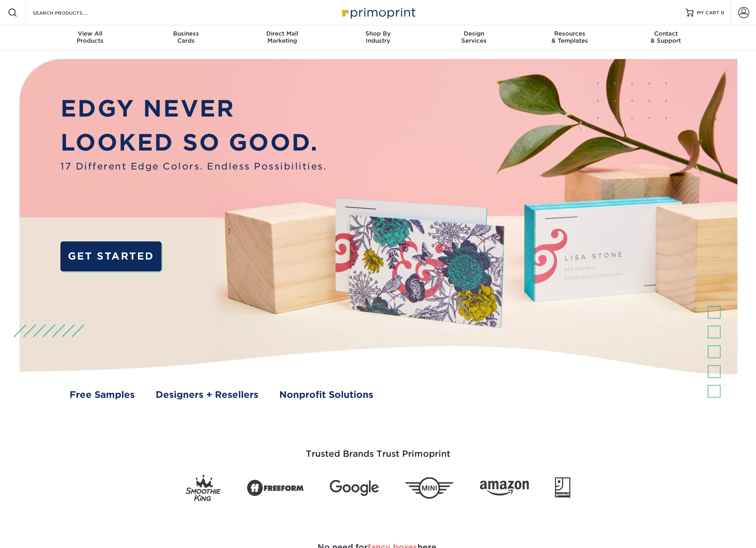 This screenshot has width=756, height=548. Describe the element at coordinates (186, 37) in the screenshot. I see `div: Cards` at that location.